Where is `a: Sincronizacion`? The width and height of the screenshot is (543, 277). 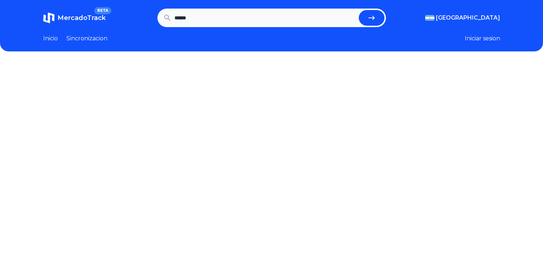
a: Sincronizacion is located at coordinates (87, 39).